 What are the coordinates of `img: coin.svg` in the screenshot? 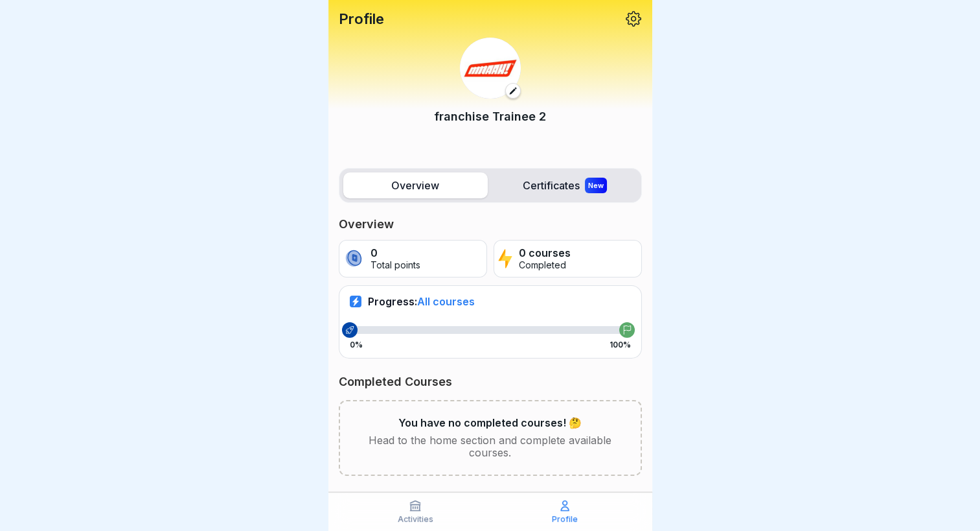 It's located at (353, 259).